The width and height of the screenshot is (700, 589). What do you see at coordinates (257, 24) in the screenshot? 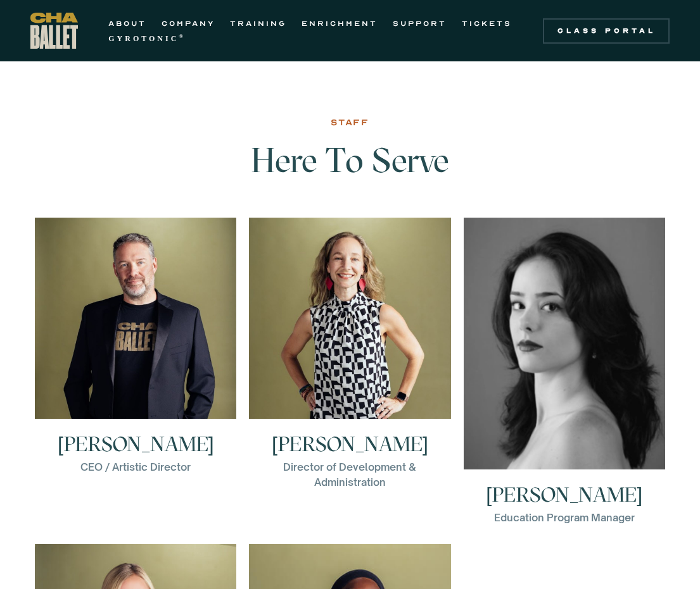
I see `a: TRAINING` at bounding box center [257, 24].